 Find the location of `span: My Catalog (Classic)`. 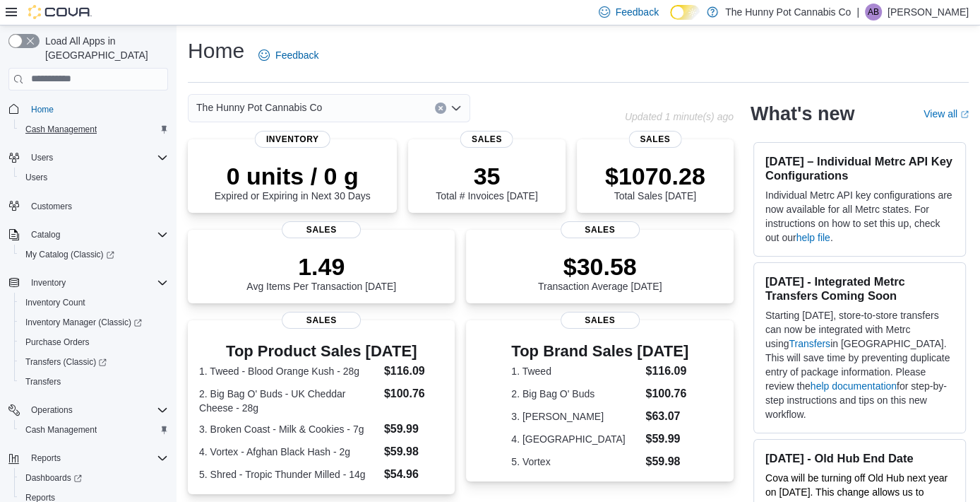

span: My Catalog (Classic) is located at coordinates (70, 255).